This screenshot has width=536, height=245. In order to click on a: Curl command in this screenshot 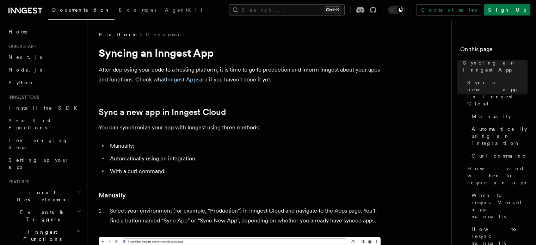, I will do `click(498, 156)`.